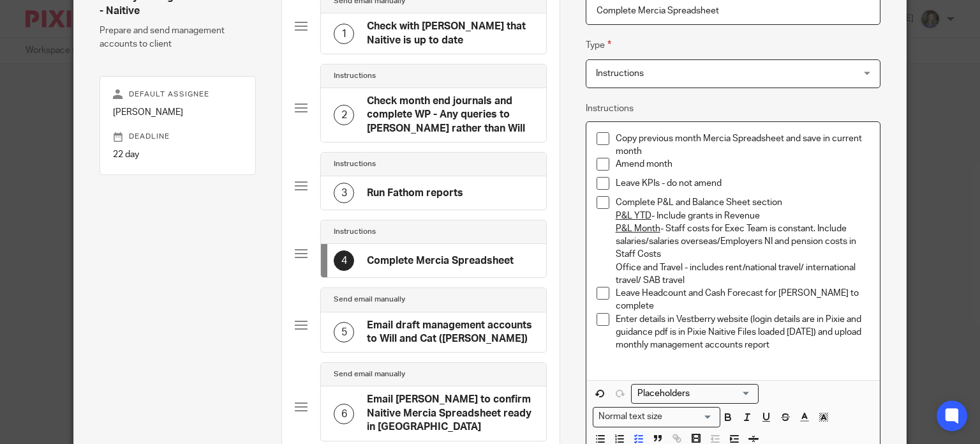  I want to click on u: P&L YTD, so click(634, 216).